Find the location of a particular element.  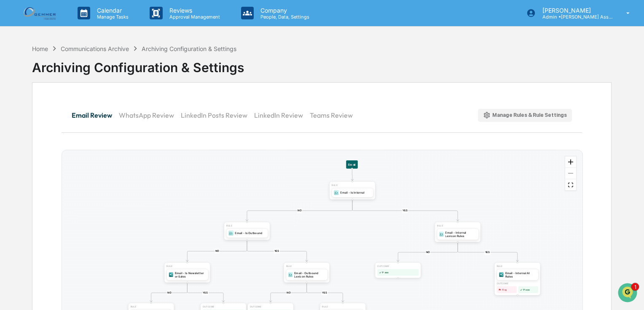

span: Pylon is located at coordinates (93, 212).